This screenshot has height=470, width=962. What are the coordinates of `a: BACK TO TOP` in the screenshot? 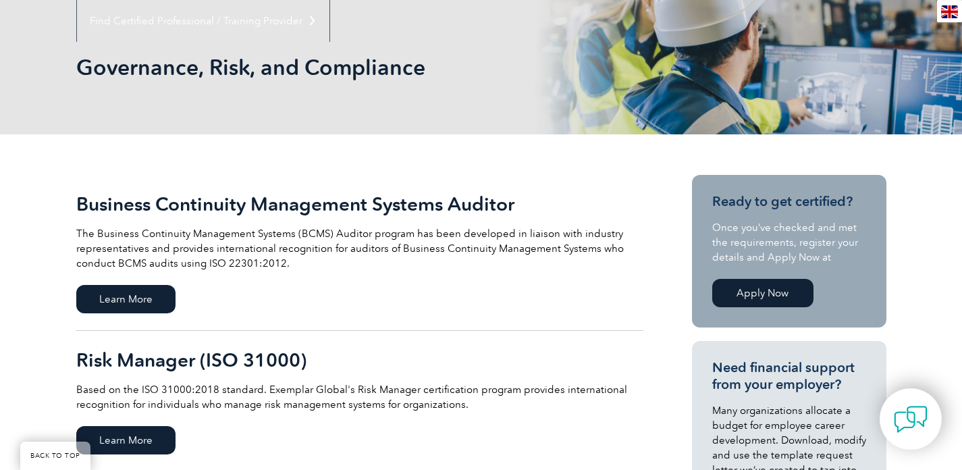 It's located at (55, 456).